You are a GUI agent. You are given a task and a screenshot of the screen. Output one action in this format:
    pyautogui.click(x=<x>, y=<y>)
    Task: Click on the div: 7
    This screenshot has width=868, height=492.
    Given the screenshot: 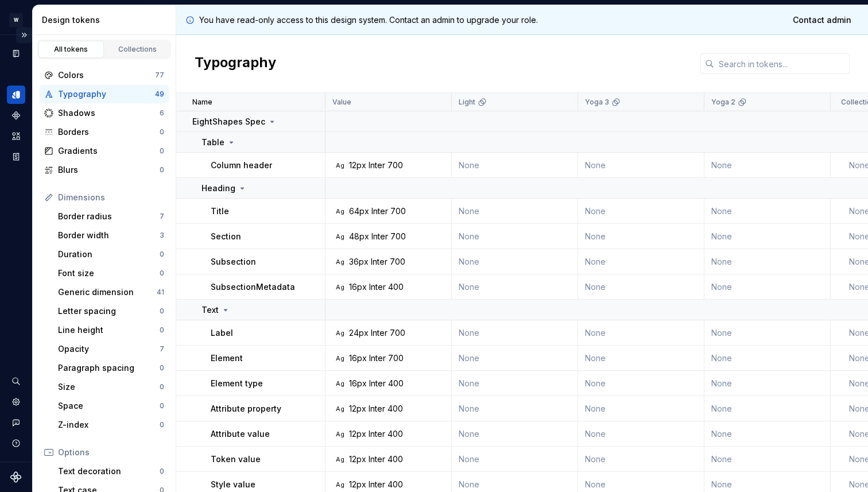 What is the action you would take?
    pyautogui.click(x=162, y=349)
    